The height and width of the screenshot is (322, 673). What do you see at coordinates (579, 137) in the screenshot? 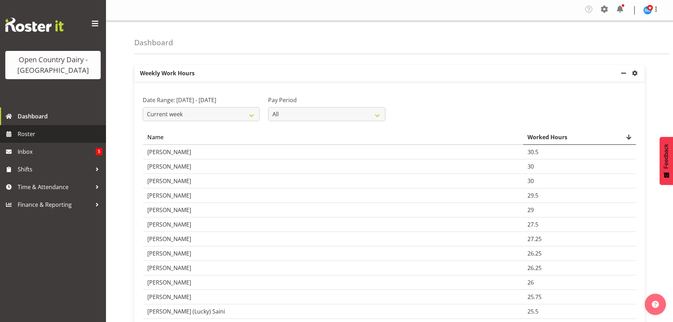
I see `div: Worked Hours` at bounding box center [579, 137].